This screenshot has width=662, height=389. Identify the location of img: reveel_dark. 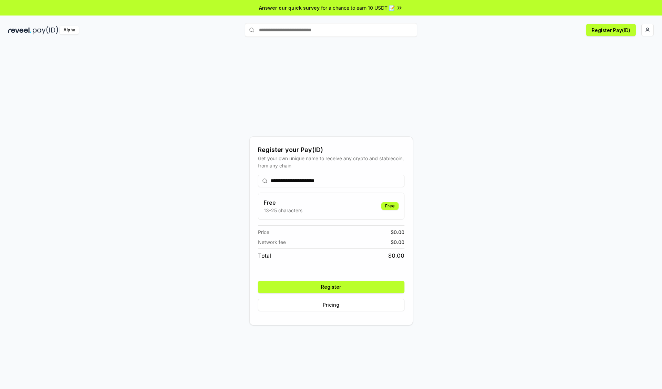
(20, 30).